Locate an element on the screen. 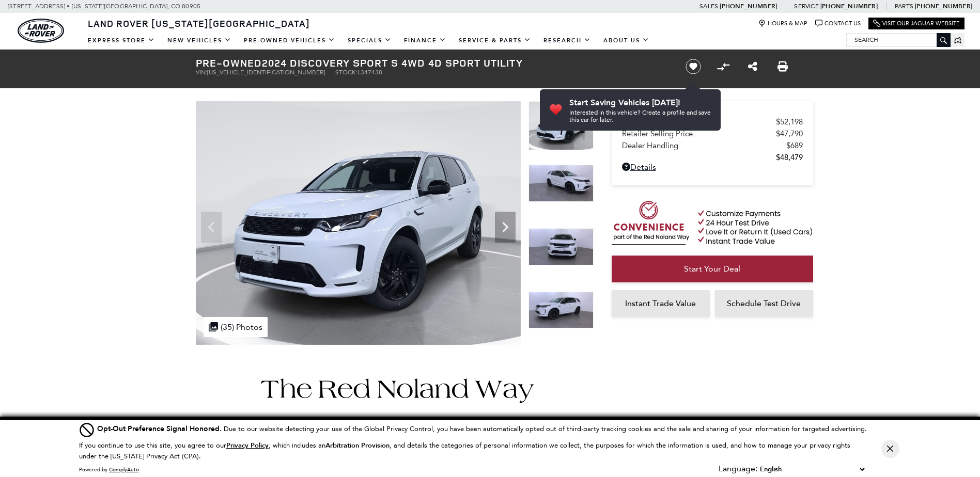 This screenshot has height=477, width=980. a: EXPRESS STORE is located at coordinates (121, 40).